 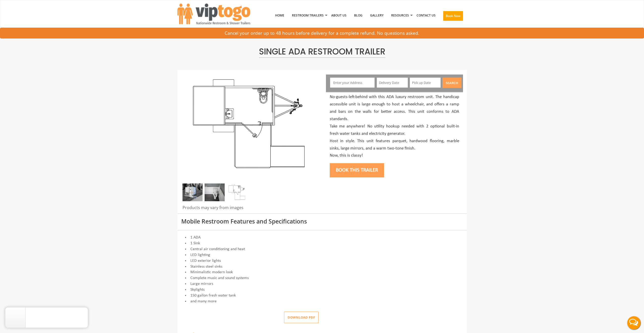 What do you see at coordinates (322, 272) in the screenshot?
I see `li: Minimalistic modern look` at bounding box center [322, 272].